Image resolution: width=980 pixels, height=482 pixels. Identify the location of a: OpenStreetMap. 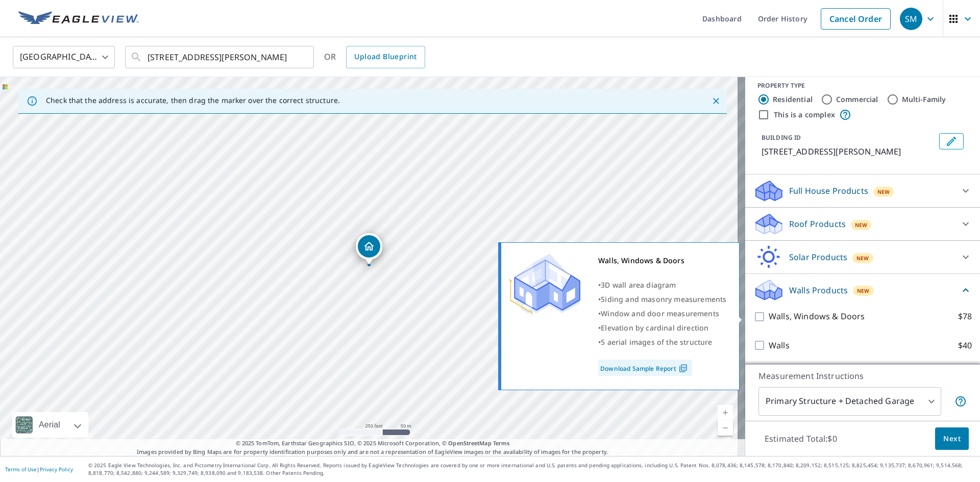
(470, 443).